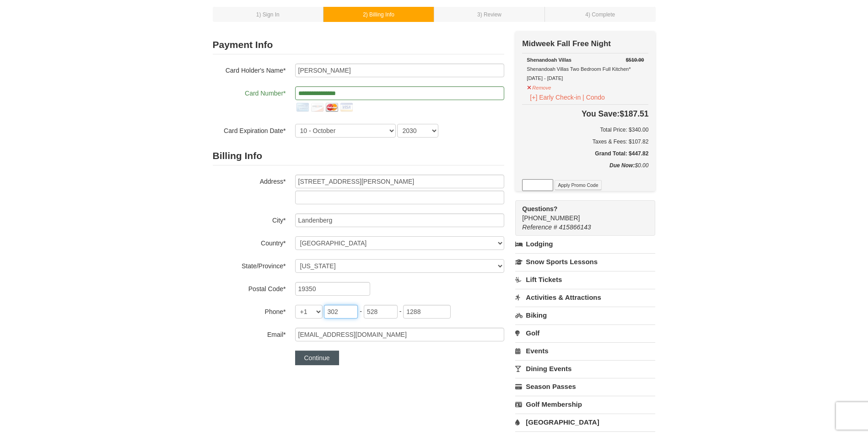 This screenshot has width=868, height=436. I want to click on a: Lift Tickets, so click(585, 280).